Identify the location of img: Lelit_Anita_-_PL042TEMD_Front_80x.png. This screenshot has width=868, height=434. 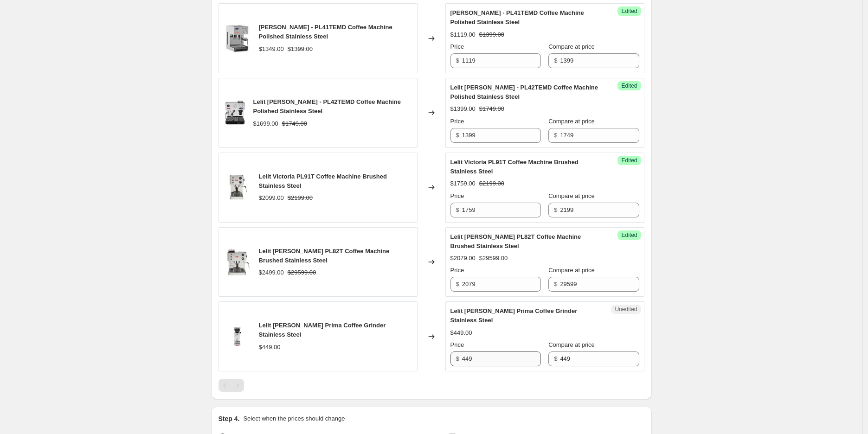
(235, 113).